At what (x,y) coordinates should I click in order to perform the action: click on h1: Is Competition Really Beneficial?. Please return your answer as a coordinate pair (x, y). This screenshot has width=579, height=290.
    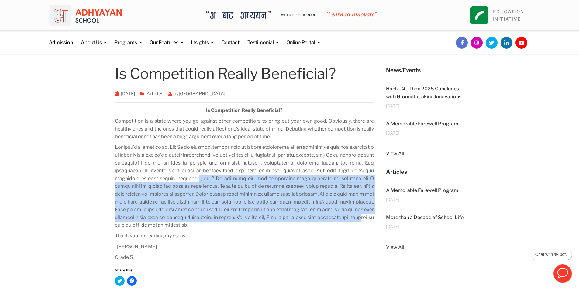
    Looking at the image, I should click on (244, 74).